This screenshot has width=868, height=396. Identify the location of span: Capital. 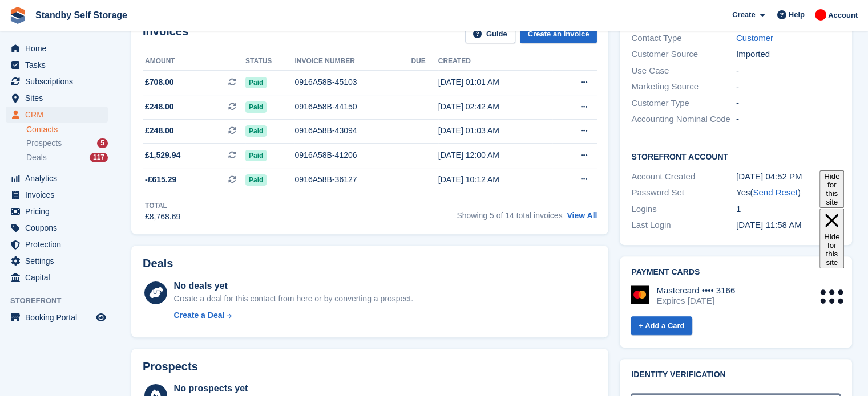
(59, 278).